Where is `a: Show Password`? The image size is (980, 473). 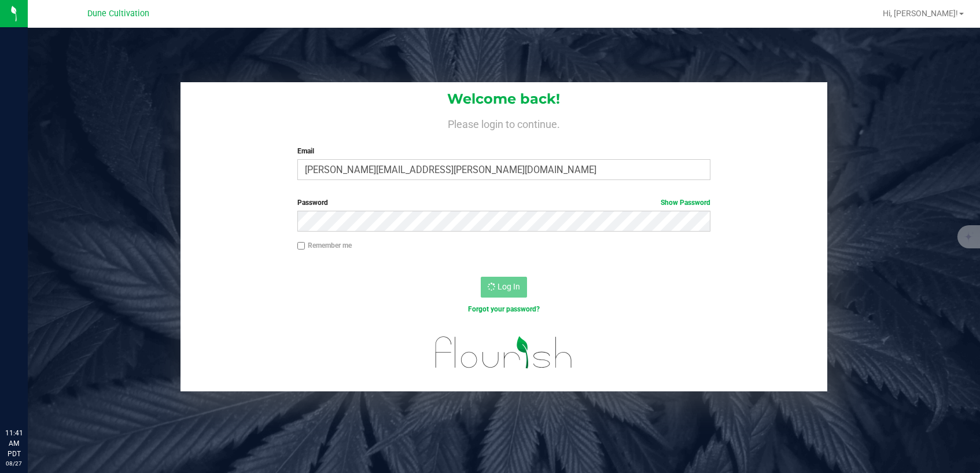
a: Show Password is located at coordinates (686, 203).